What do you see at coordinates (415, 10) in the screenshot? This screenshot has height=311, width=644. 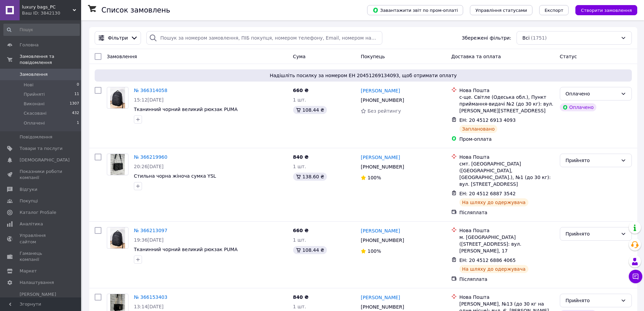 I see `button: Завантажити звіт по пром-оплаті` at bounding box center [415, 10].